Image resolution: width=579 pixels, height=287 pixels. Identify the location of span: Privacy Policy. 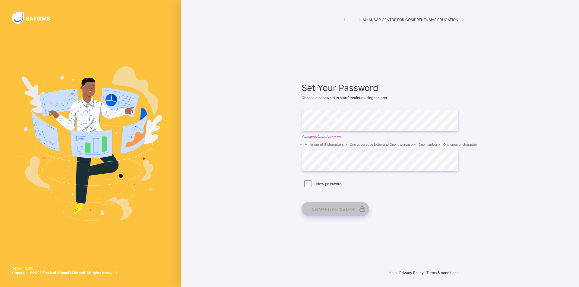
(411, 273).